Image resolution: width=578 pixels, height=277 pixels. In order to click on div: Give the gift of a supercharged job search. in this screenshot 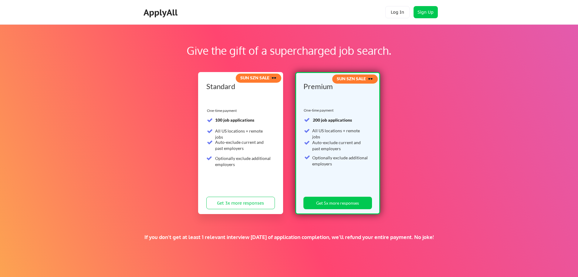, I will do `click(289, 50)`.